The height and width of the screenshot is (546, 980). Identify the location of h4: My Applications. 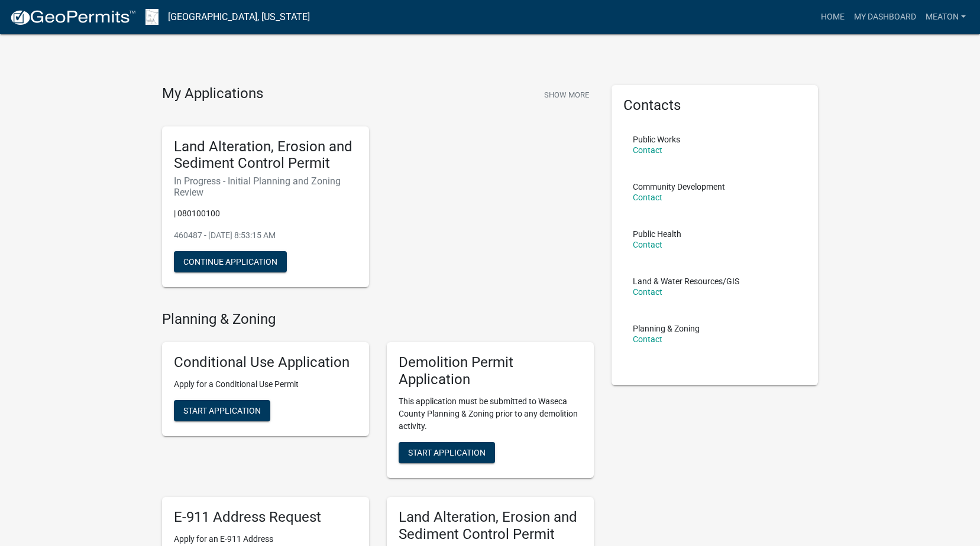
(212, 94).